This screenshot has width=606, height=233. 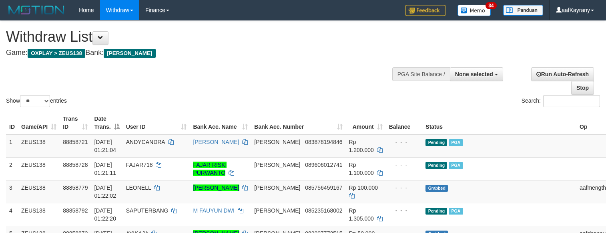 What do you see at coordinates (362, 169) in the screenshot?
I see `span: Rp 1.100.000` at bounding box center [362, 169].